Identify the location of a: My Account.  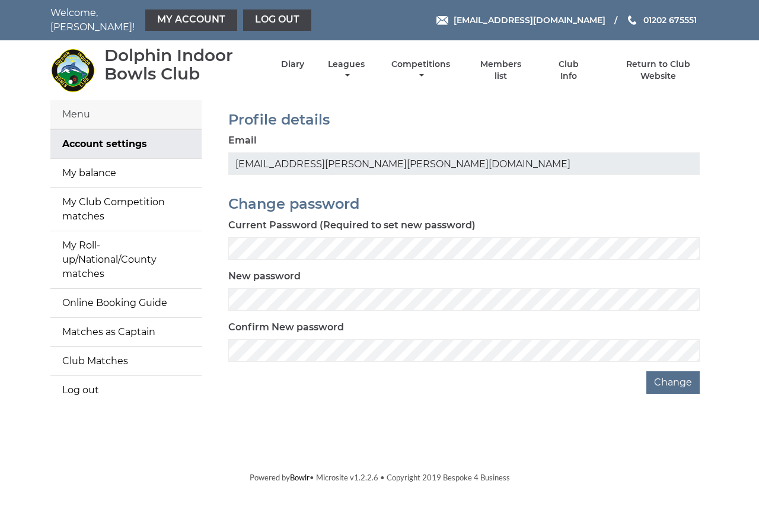
(191, 20).